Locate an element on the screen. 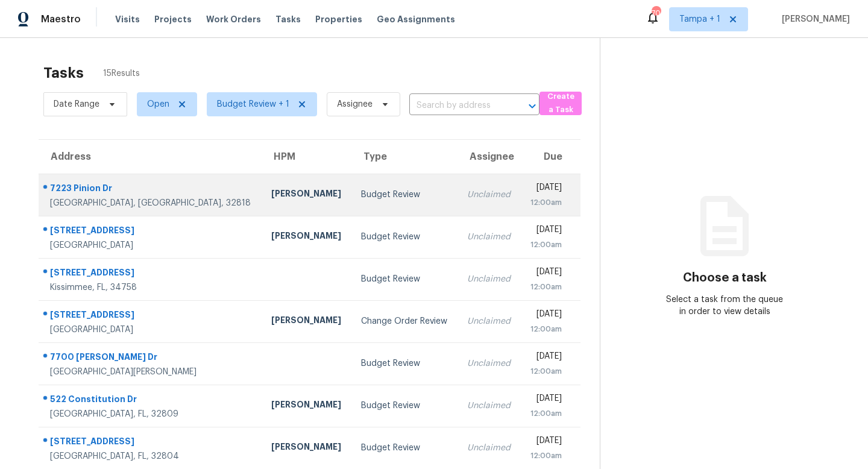  div: 7223 Pinion Dr is located at coordinates (151, 189).